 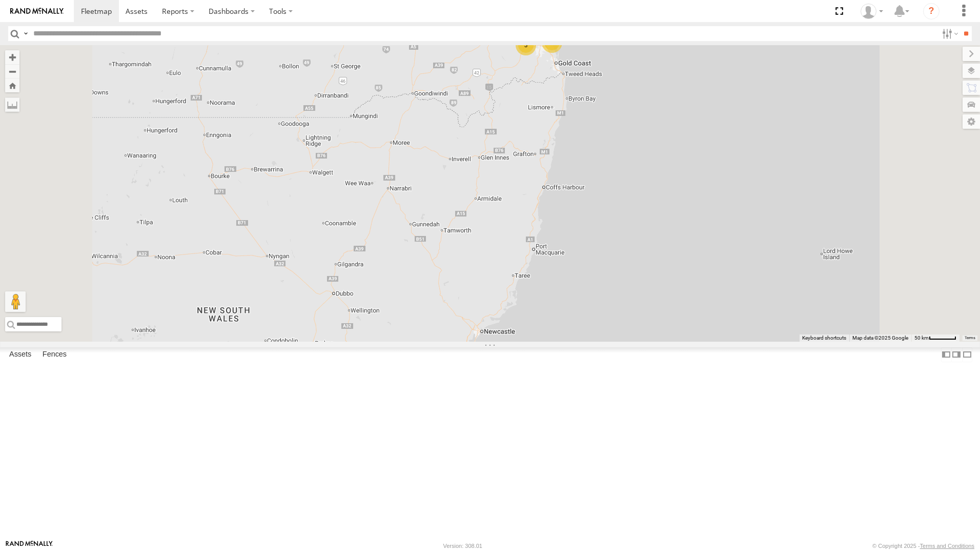 What do you see at coordinates (967, 355) in the screenshot?
I see `label: Hide Summary Table` at bounding box center [967, 355].